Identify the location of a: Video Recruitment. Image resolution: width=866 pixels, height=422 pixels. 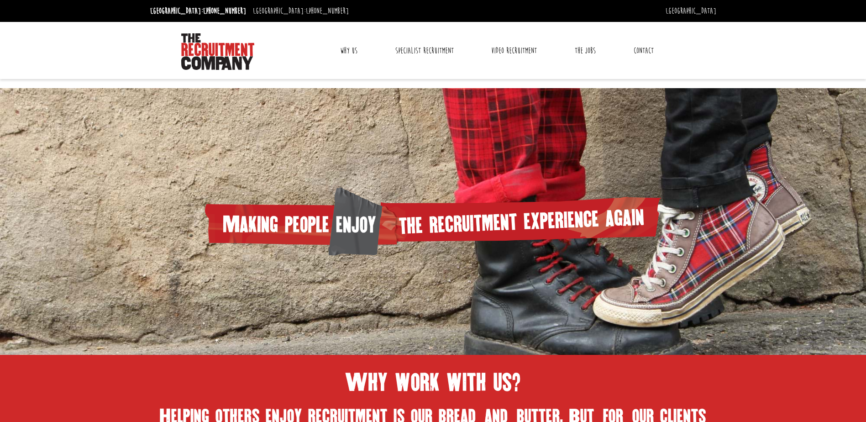
(514, 51).